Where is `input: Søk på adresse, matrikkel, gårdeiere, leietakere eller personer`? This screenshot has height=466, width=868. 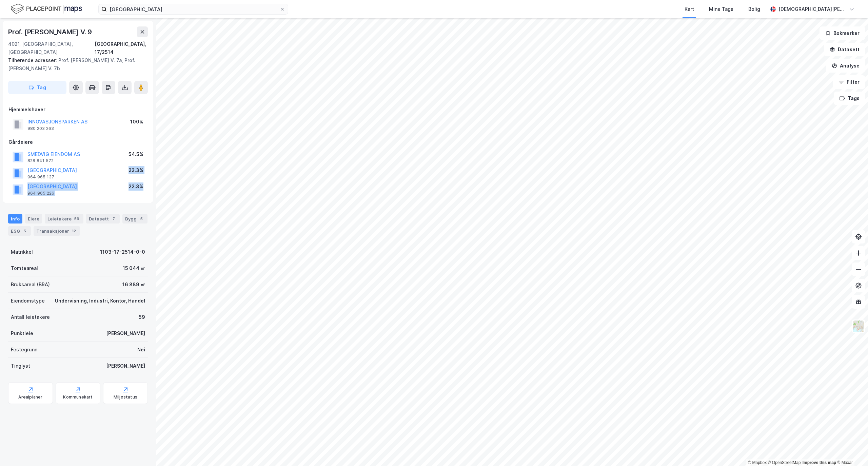 input: Søk på adresse, matrikkel, gårdeiere, leietakere eller personer is located at coordinates (194, 9).